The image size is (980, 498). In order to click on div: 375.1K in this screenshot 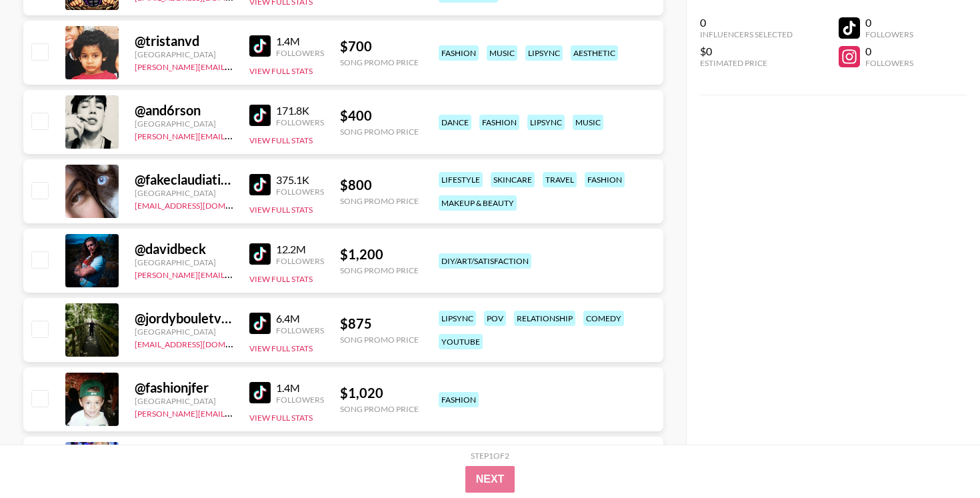, I will do `click(300, 180)`.